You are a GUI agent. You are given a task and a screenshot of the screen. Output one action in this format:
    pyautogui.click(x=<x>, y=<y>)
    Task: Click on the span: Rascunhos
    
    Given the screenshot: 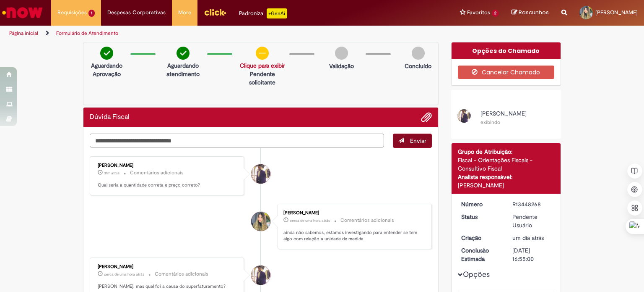 What is the action you would take?
    pyautogui.click(x=534, y=12)
    